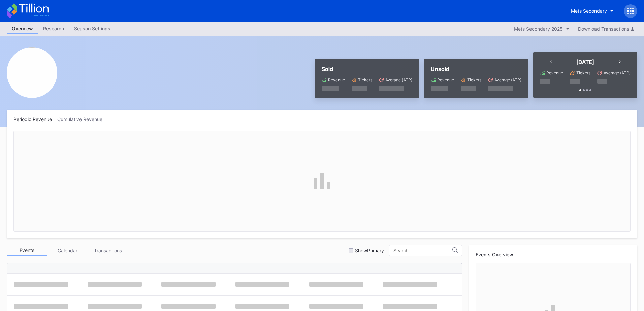 Image resolution: width=644 pixels, height=311 pixels. Describe the element at coordinates (27, 251) in the screenshot. I see `div: Events` at that location.